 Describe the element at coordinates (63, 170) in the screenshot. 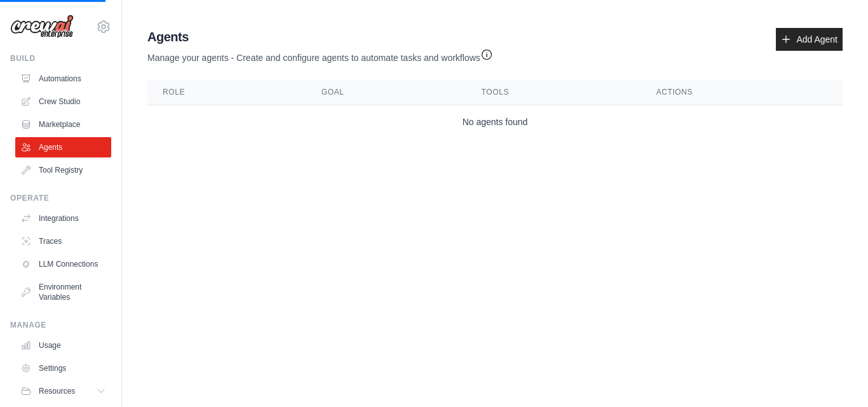

I see `a: Tool Registry` at that location.